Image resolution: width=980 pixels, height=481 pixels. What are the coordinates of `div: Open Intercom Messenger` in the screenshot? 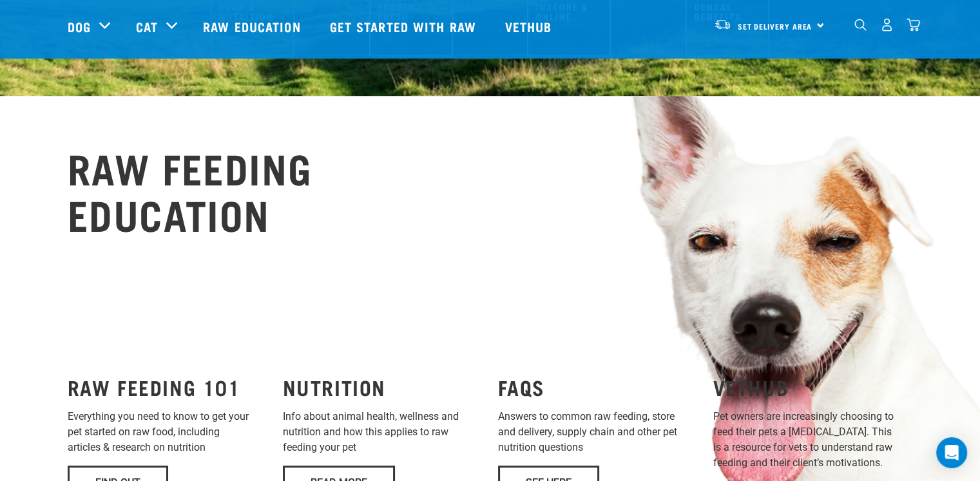 It's located at (951, 452).